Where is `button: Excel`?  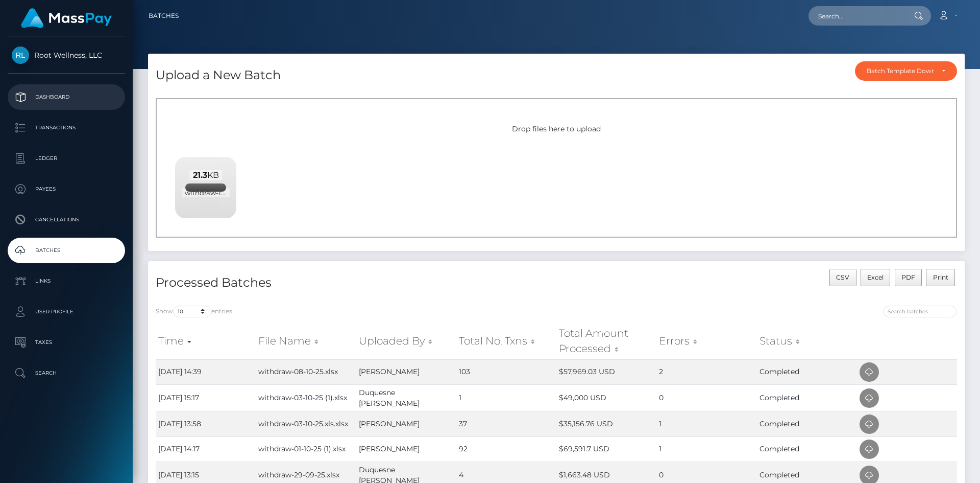
button: Excel is located at coordinates (875, 277).